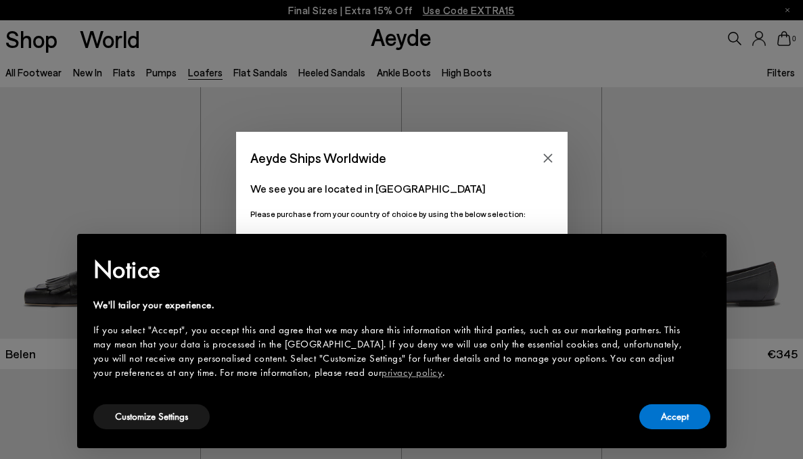  Describe the element at coordinates (318, 158) in the screenshot. I see `span: Aeyde Ships Worldwide` at that location.